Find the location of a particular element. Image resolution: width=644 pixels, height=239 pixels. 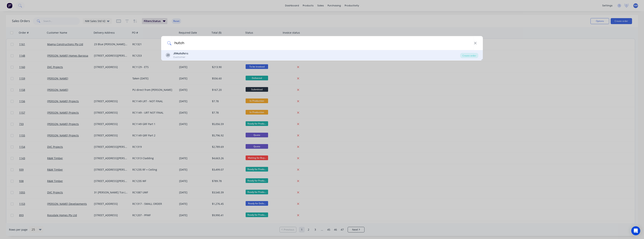

div: JH is located at coordinates (168, 55).